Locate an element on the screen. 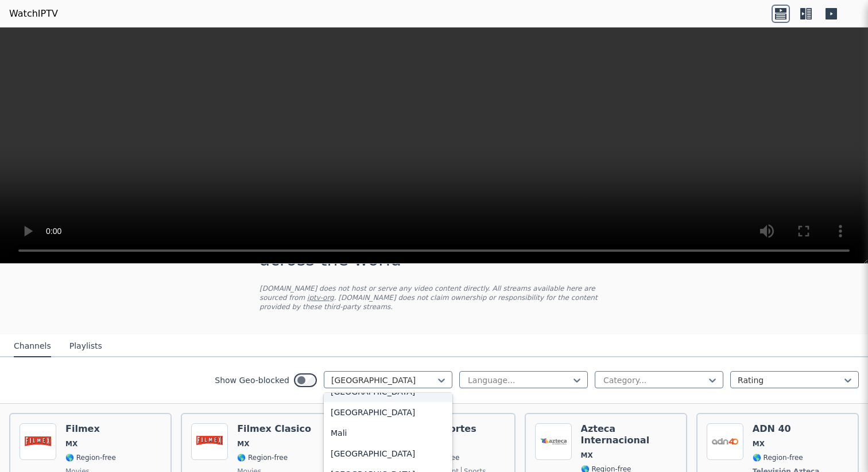 Image resolution: width=868 pixels, height=472 pixels. img: ADN 40 is located at coordinates (725, 442).